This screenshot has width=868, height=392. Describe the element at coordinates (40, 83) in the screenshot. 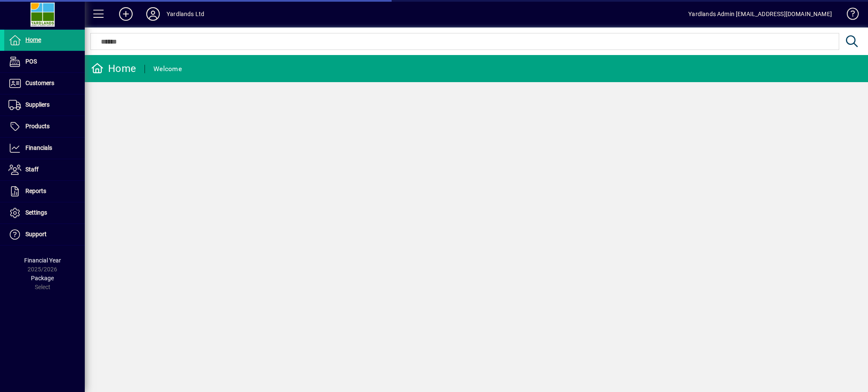

I see `span: Customers` at that location.